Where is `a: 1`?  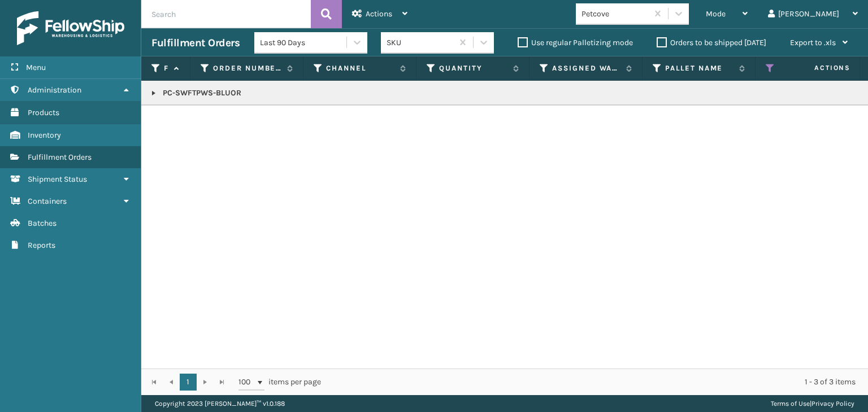
a: 1 is located at coordinates (188, 382).